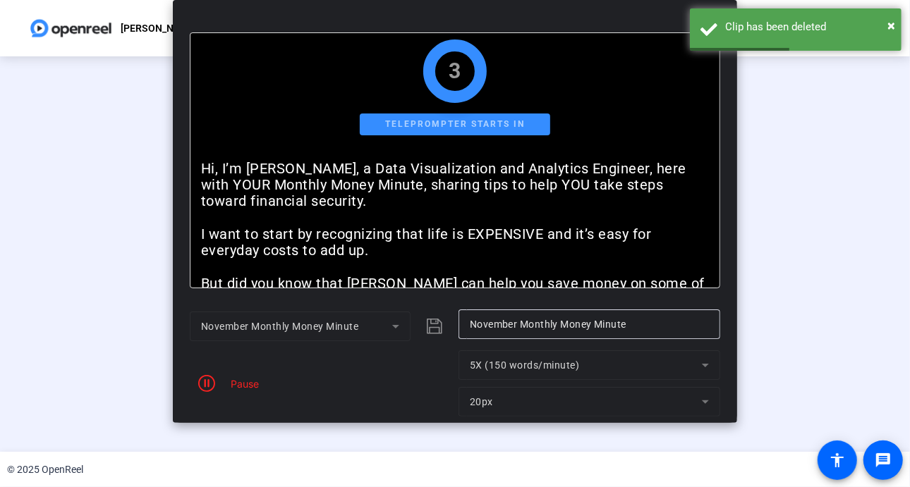  What do you see at coordinates (891, 25) in the screenshot?
I see `button: Close` at bounding box center [891, 25].